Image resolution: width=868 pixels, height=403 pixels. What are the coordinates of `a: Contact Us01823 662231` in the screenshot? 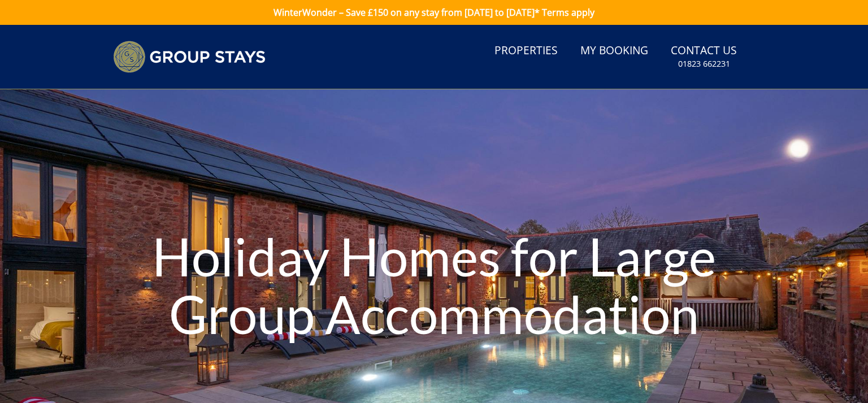 It's located at (704, 56).